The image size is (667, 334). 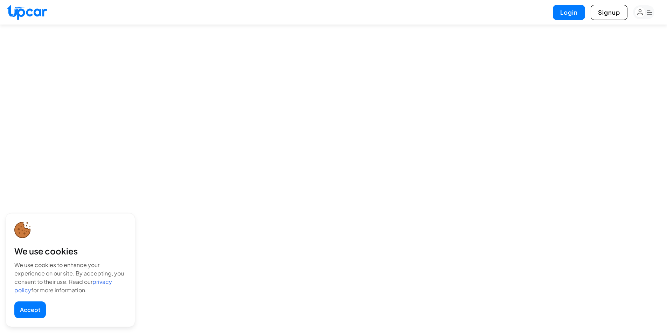 What do you see at coordinates (27, 12) in the screenshot?
I see `img: Upcar Logo` at bounding box center [27, 12].